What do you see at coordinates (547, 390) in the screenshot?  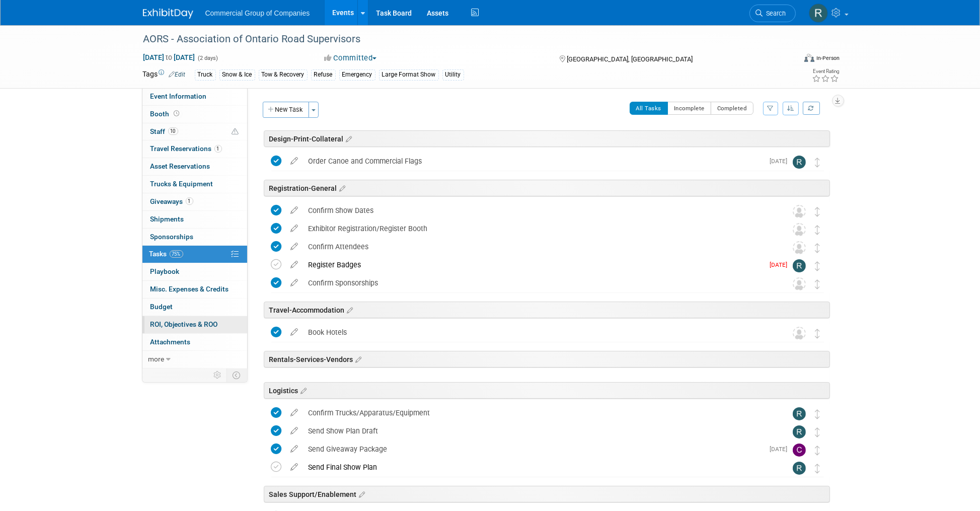 I see `div: Logistics` at bounding box center [547, 390].